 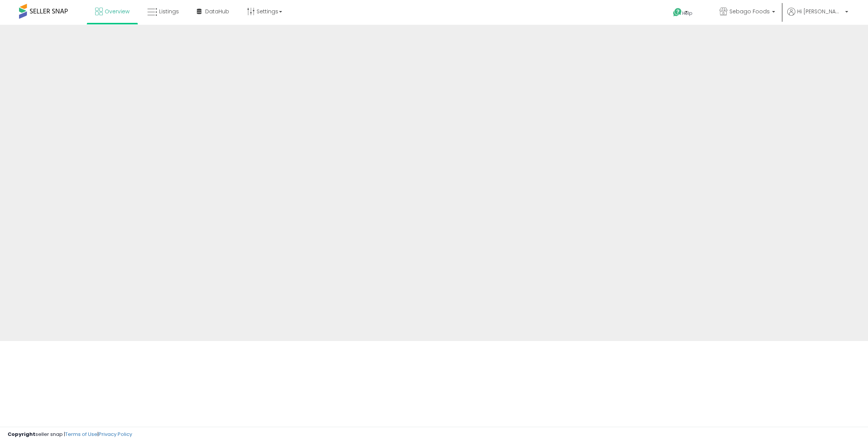 I want to click on span: Listings, so click(x=169, y=11).